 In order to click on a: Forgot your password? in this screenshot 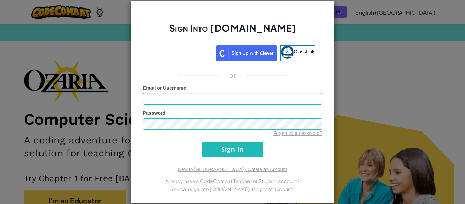, I will do `click(298, 133)`.